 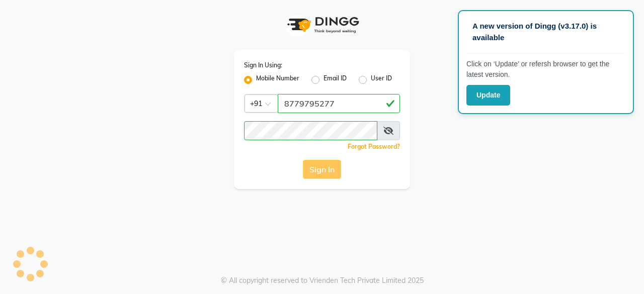 I want to click on label: User ID, so click(x=382, y=80).